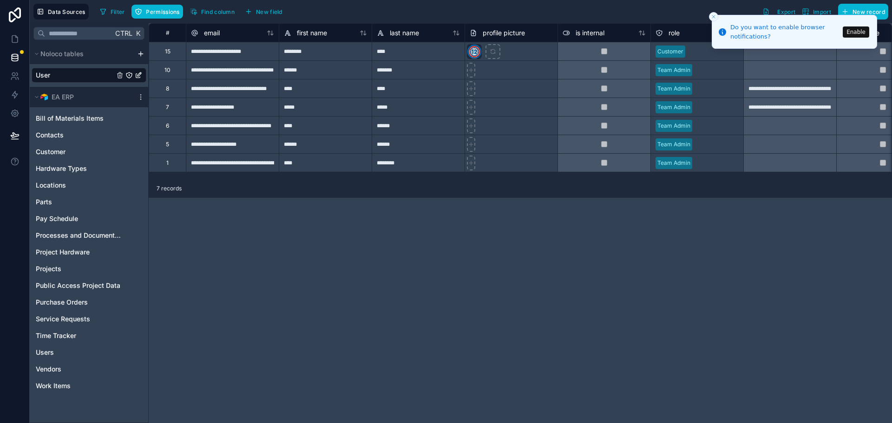 The height and width of the screenshot is (423, 892). I want to click on button: Permissions, so click(157, 12).